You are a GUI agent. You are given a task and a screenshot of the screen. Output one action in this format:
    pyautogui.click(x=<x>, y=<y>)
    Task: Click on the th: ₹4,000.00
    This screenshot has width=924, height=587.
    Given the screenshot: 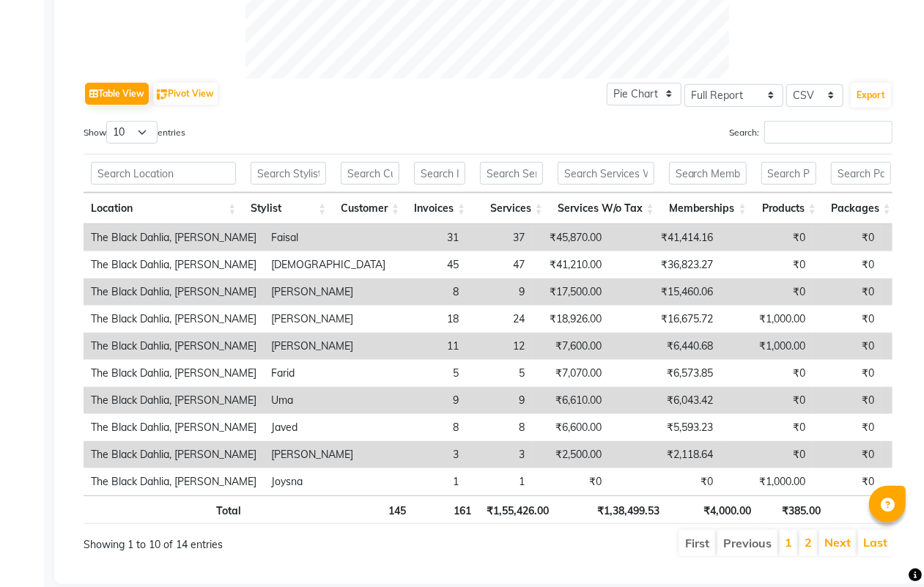 What is the action you would take?
    pyautogui.click(x=712, y=509)
    